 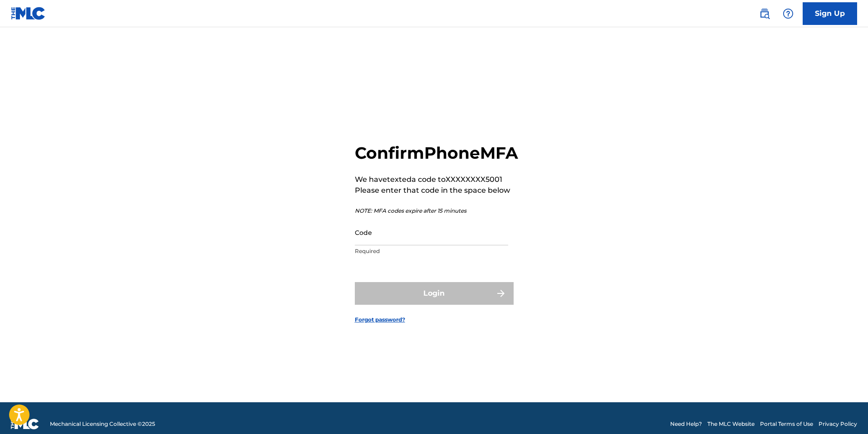 What do you see at coordinates (437, 211) in the screenshot?
I see `p: NOTE: MFA codes expire after 15 minutes` at bounding box center [437, 211].